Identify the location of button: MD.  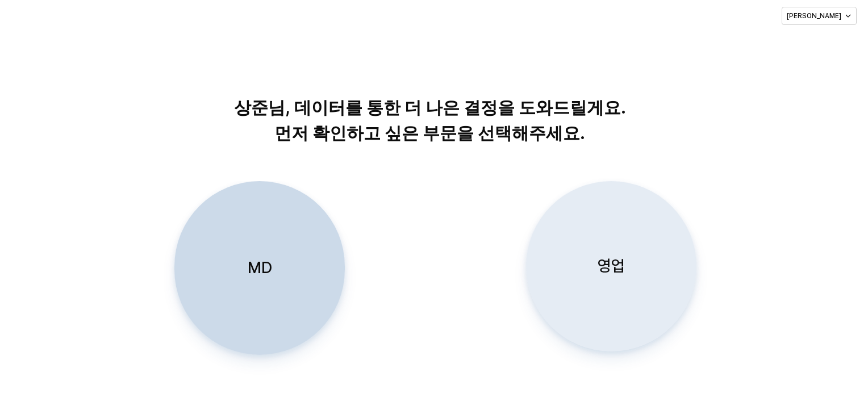
(259, 268).